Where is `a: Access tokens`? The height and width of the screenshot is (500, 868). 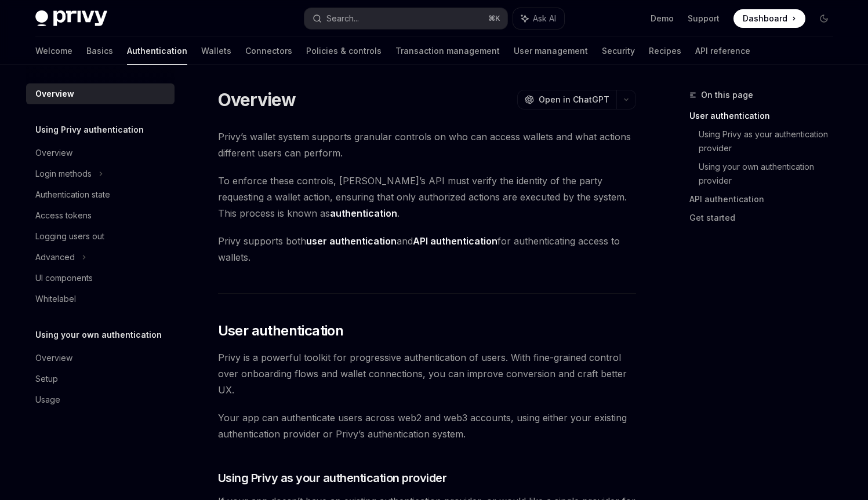 a: Access tokens is located at coordinates (100, 215).